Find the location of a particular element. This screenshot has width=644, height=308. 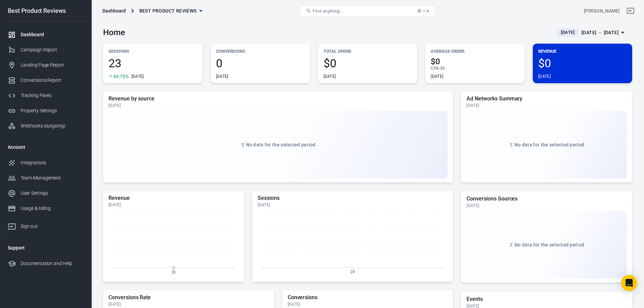

div: Best Product Reviews is located at coordinates (45, 11).